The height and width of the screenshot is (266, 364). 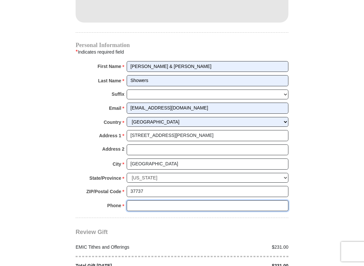 What do you see at coordinates (110, 136) in the screenshot?
I see `strong: Address 1` at bounding box center [110, 136].